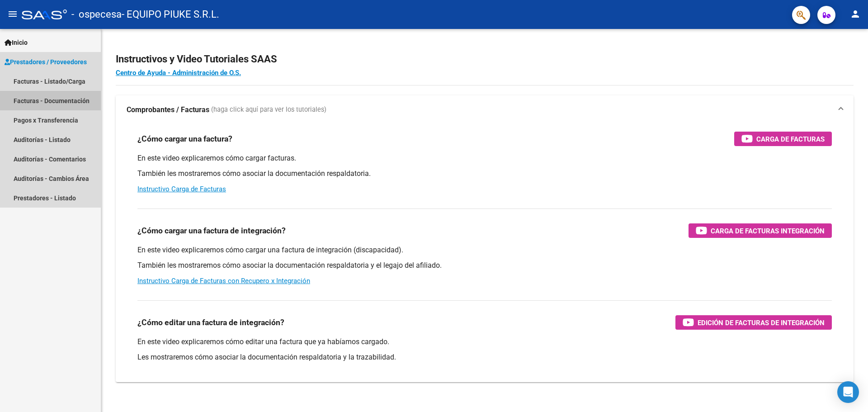  Describe the element at coordinates (855, 14) in the screenshot. I see `mat-icon: person` at that location.